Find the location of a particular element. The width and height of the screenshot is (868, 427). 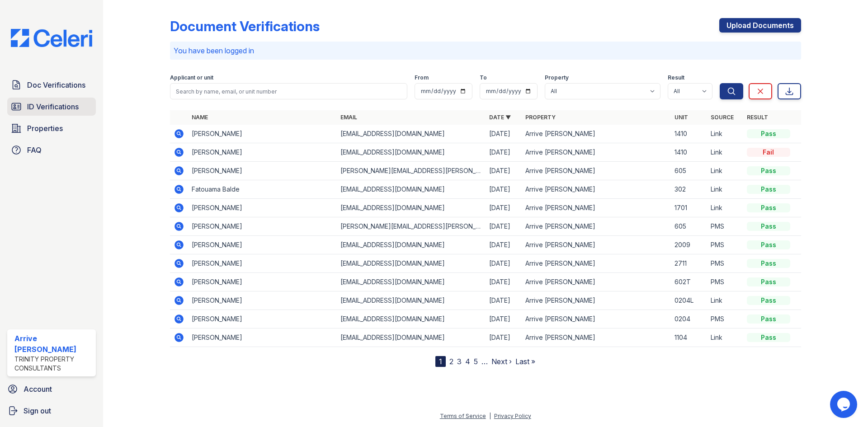

label: Applicant or unit is located at coordinates (192, 78).